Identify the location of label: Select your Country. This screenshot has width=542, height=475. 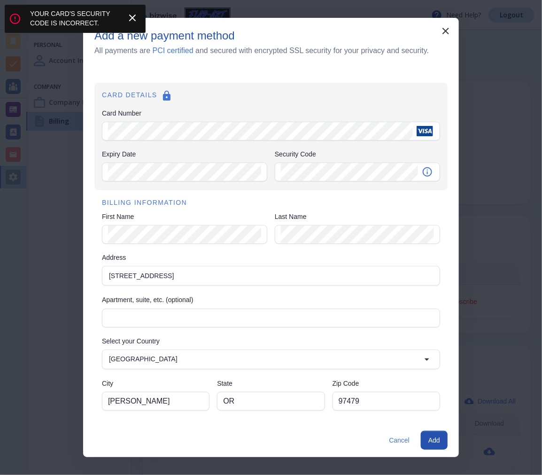
(271, 341).